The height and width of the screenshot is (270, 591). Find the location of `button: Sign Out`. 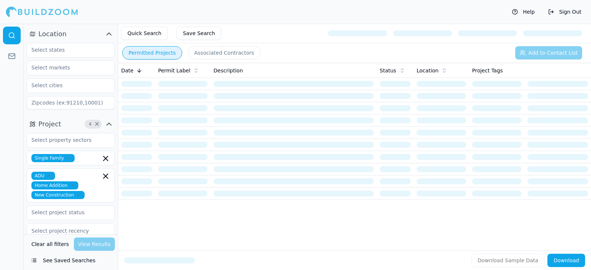

button: Sign Out is located at coordinates (565, 12).